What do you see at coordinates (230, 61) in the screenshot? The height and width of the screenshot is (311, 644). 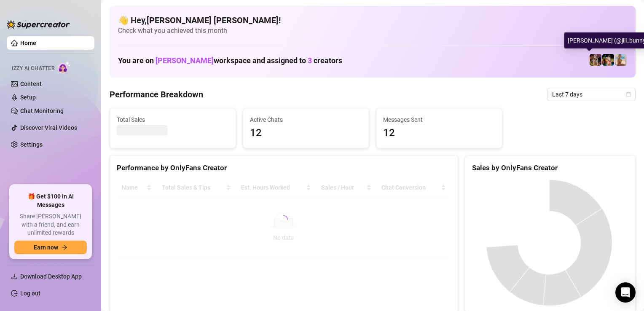 I see `h1: You are on workspace and assigned to creators` at bounding box center [230, 61].